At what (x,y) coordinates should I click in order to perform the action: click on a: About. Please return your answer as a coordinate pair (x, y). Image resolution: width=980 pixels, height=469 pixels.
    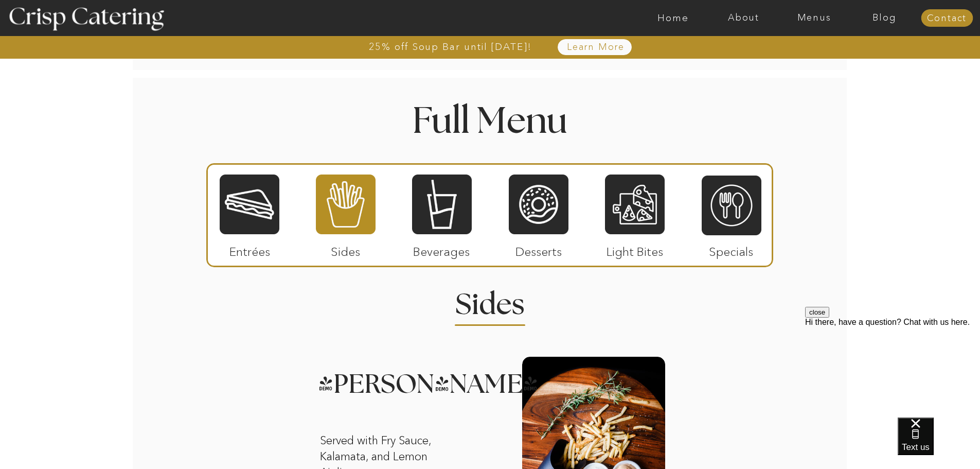
    Looking at the image, I should click on (744, 18).